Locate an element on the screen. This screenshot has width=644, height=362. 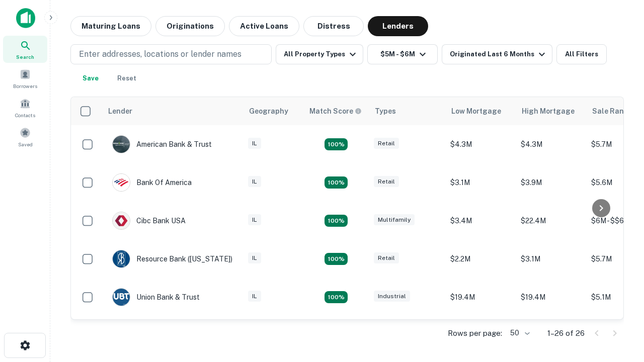
p: Enter addresses, locations or lender names is located at coordinates (160, 54).